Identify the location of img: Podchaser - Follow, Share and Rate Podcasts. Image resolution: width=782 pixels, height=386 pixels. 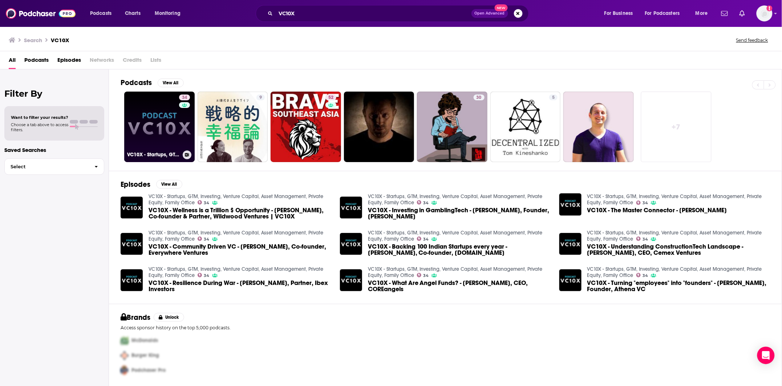
(41, 13).